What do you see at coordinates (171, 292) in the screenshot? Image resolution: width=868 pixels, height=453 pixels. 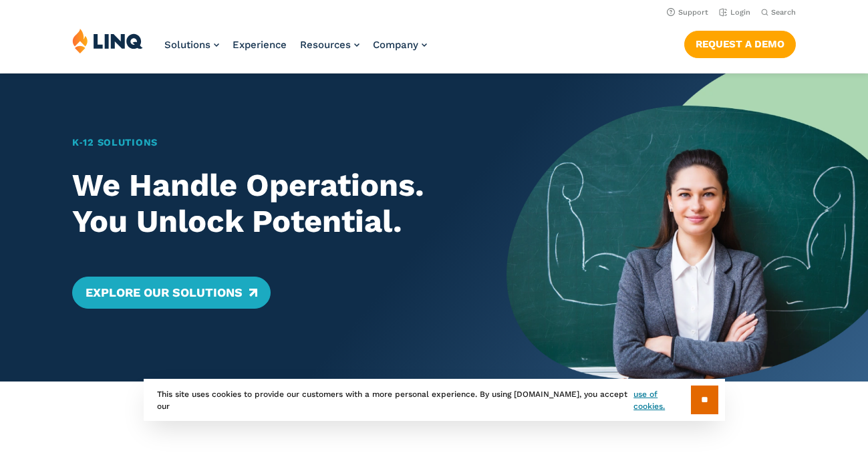 I see `a: Explore Our Solutions` at bounding box center [171, 292].